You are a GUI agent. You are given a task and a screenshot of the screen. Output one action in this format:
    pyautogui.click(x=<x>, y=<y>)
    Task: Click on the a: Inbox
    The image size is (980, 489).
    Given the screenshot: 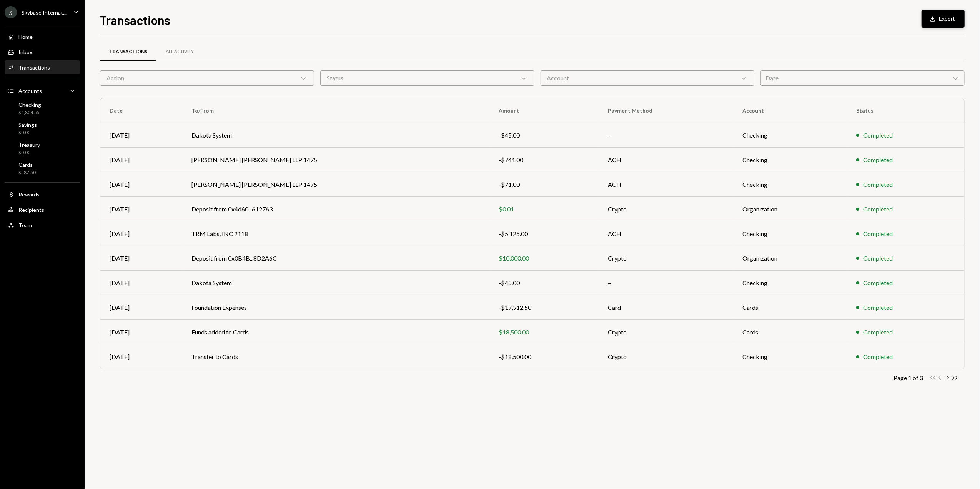 What is the action you would take?
    pyautogui.click(x=43, y=52)
    